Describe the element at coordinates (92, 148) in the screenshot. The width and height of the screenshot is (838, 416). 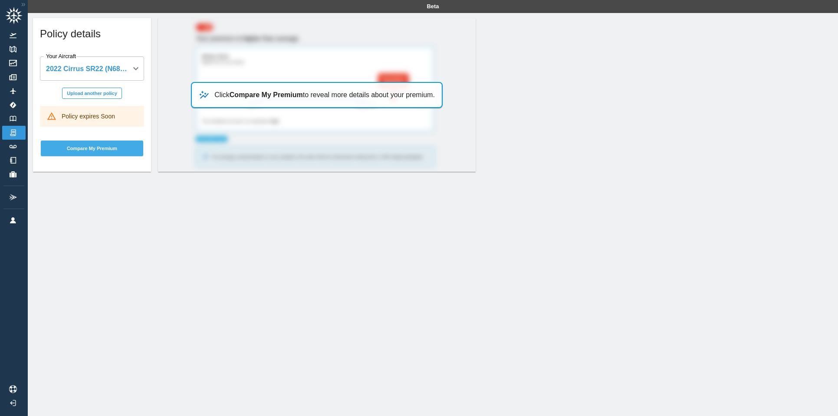
I see `button: Compare My Premium` at that location.